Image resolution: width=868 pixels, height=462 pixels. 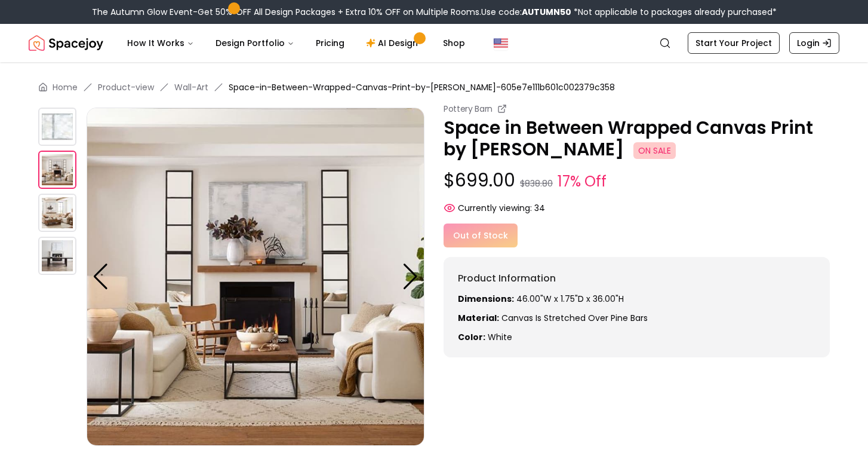 I want to click on small: 17% Off, so click(x=582, y=181).